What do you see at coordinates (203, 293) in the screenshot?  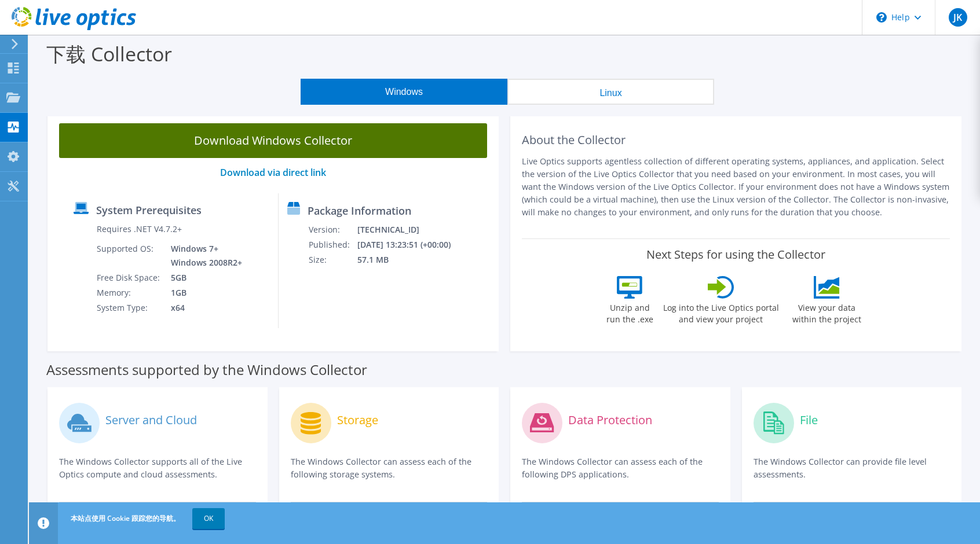 I see `td: 1GB` at bounding box center [203, 293].